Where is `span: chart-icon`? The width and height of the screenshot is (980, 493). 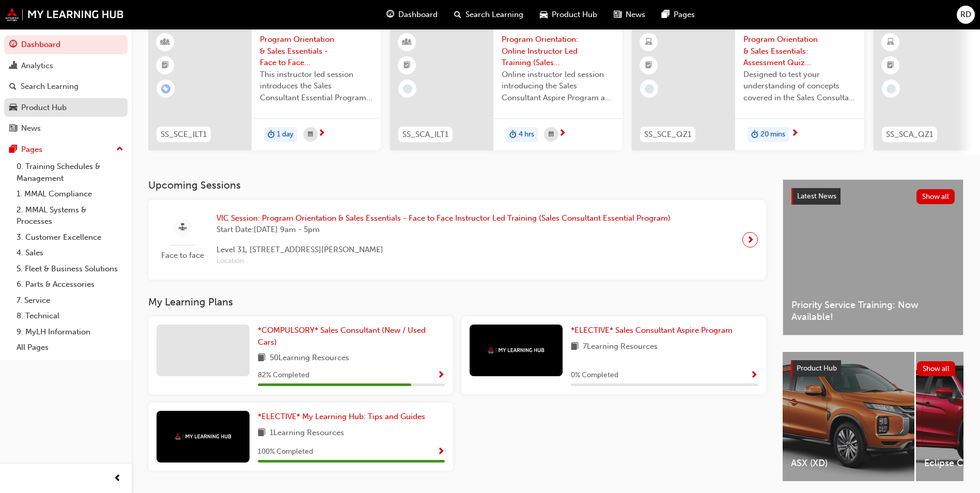
span: chart-icon is located at coordinates (13, 67).